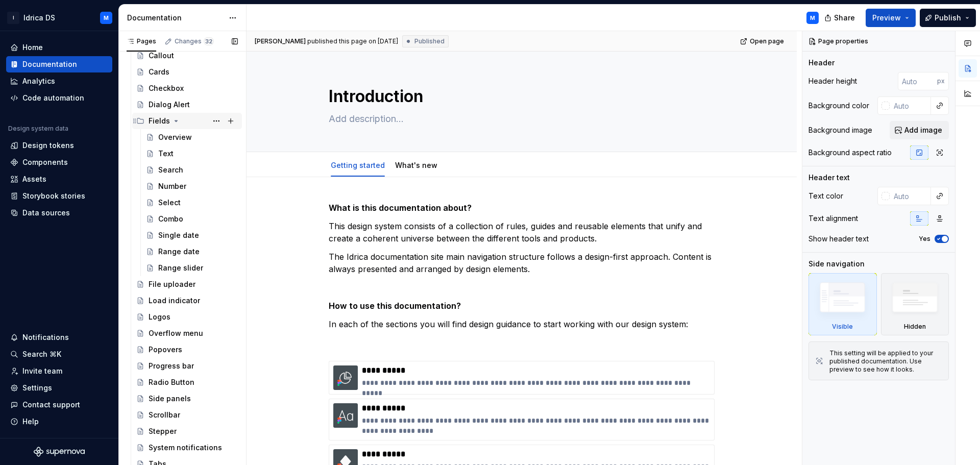 The width and height of the screenshot is (980, 465). Describe the element at coordinates (187, 382) in the screenshot. I see `a: Radio Button` at that location.